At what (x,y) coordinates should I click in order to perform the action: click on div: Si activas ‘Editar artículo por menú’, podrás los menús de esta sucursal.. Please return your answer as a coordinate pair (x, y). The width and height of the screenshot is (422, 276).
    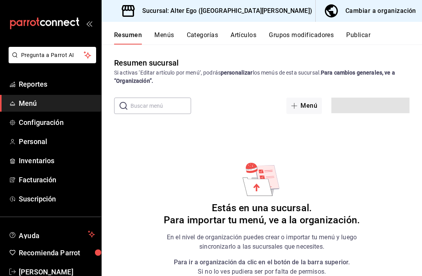
    Looking at the image, I should click on (262, 77).